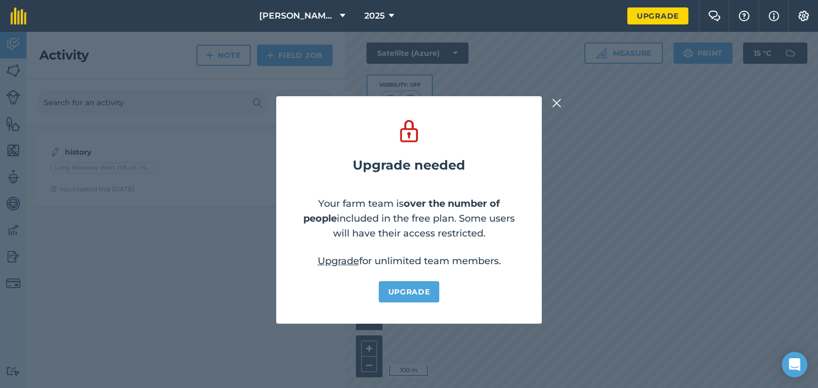 This screenshot has width=818, height=388. What do you see at coordinates (794, 364) in the screenshot?
I see `div: Open Intercom Messenger` at bounding box center [794, 364].